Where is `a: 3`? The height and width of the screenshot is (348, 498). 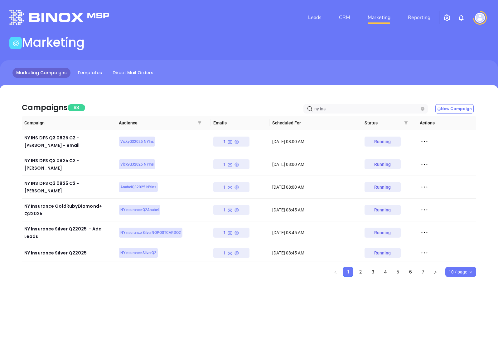
a: 3 is located at coordinates (373, 272).